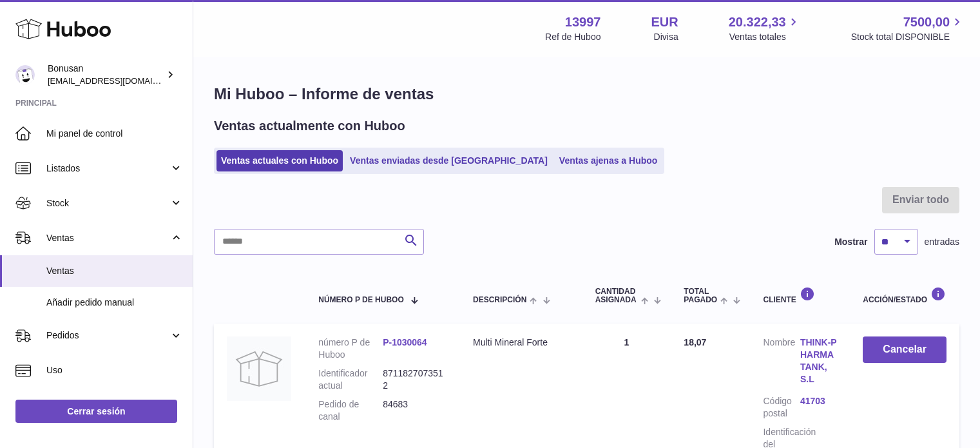 Image resolution: width=980 pixels, height=448 pixels. I want to click on img: internalAdmin-13997@internal.huboo.com, so click(25, 75).